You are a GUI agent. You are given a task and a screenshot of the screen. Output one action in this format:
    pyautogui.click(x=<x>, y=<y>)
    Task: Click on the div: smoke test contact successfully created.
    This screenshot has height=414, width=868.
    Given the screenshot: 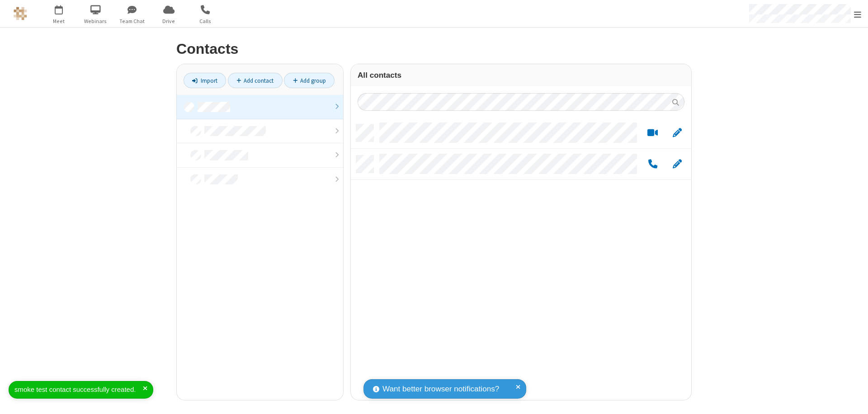 What is the action you would take?
    pyautogui.click(x=79, y=390)
    